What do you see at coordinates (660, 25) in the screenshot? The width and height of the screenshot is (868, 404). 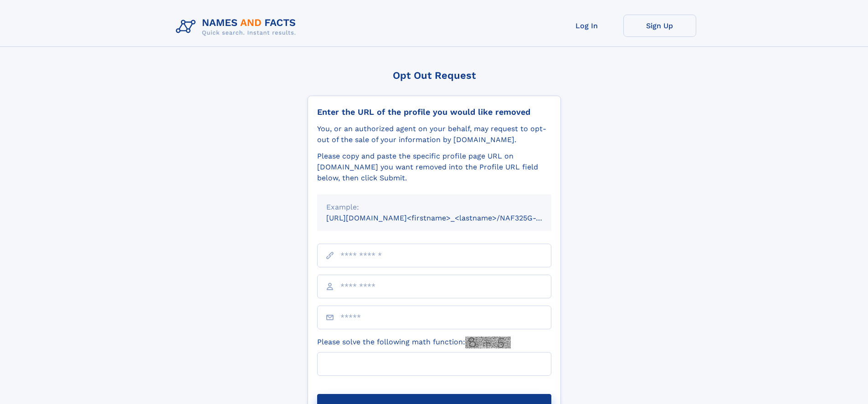 I see `a: Sign Up` at bounding box center [660, 25].